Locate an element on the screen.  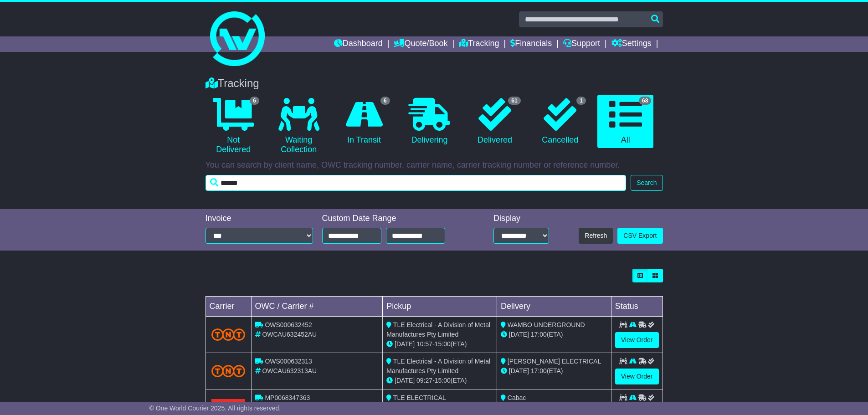
span: 09:27 is located at coordinates (424, 380).